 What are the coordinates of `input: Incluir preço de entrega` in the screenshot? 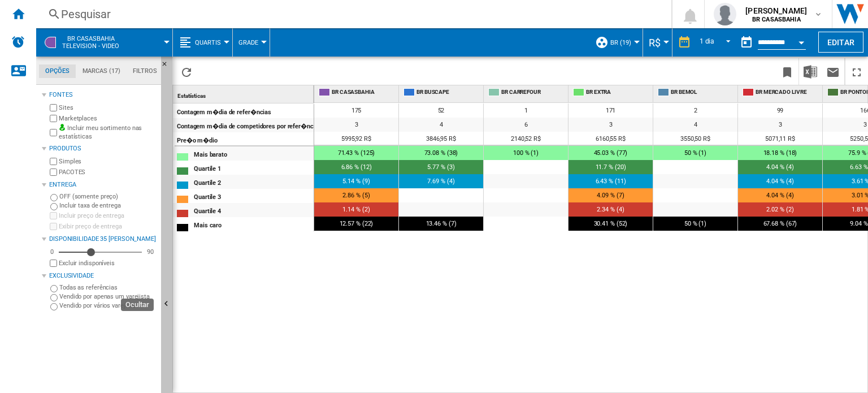 It's located at (53, 215).